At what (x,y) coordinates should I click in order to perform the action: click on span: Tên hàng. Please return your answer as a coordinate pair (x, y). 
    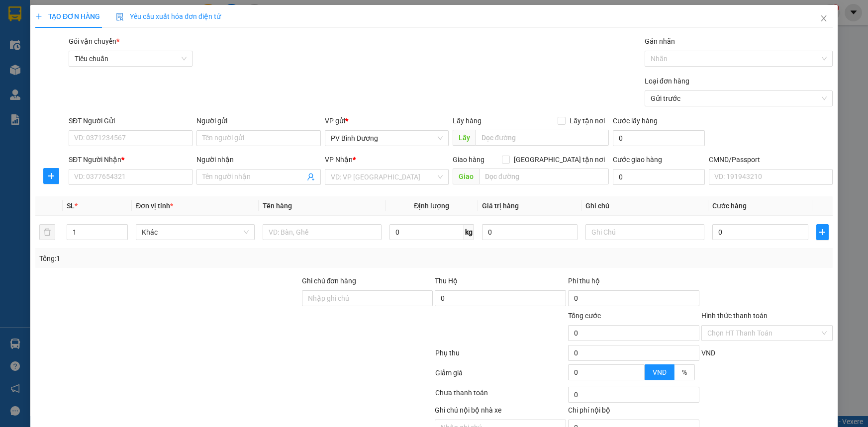
    Looking at the image, I should click on (277, 206).